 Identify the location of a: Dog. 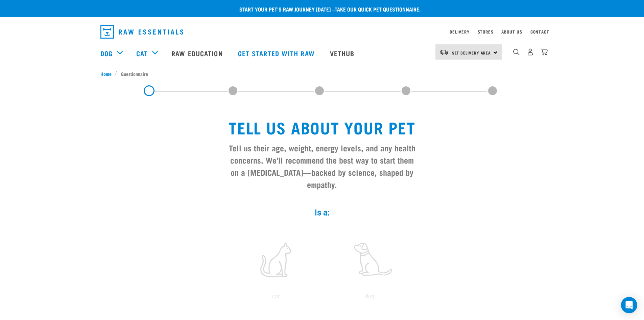
(107, 53).